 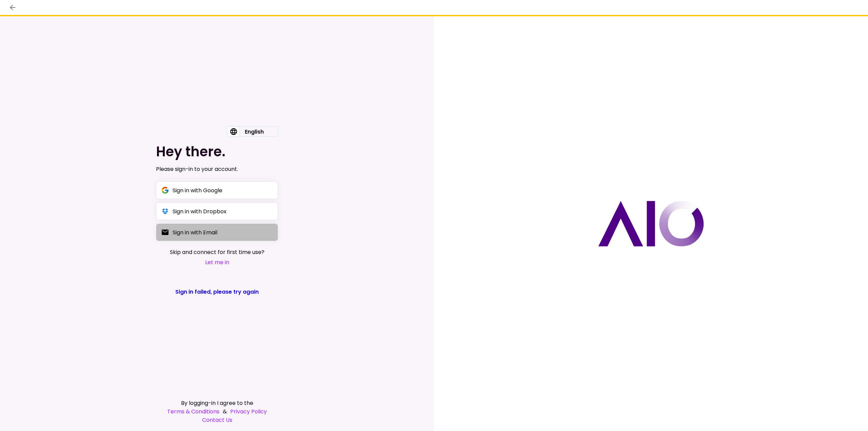 I want to click on button: Sign in with Google, so click(x=217, y=190).